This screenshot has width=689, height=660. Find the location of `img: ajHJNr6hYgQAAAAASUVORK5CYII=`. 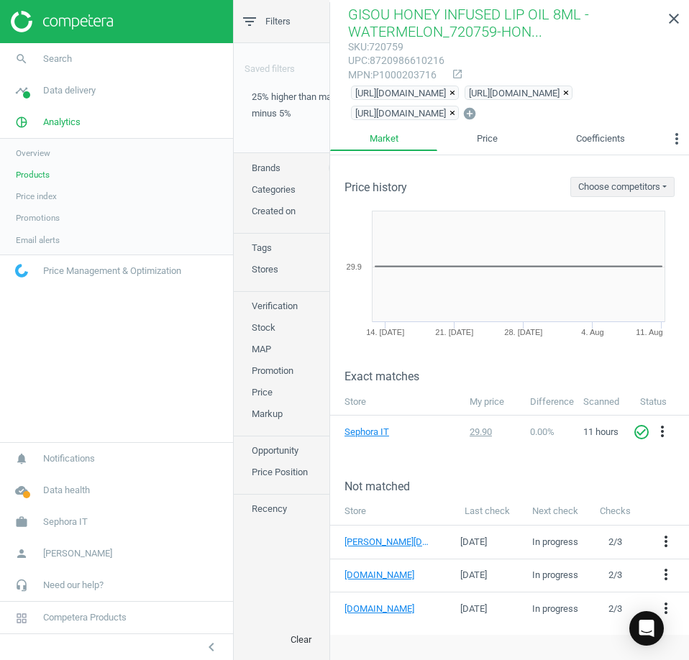

img: ajHJNr6hYgQAAAAASUVORK5CYII= is located at coordinates (62, 22).